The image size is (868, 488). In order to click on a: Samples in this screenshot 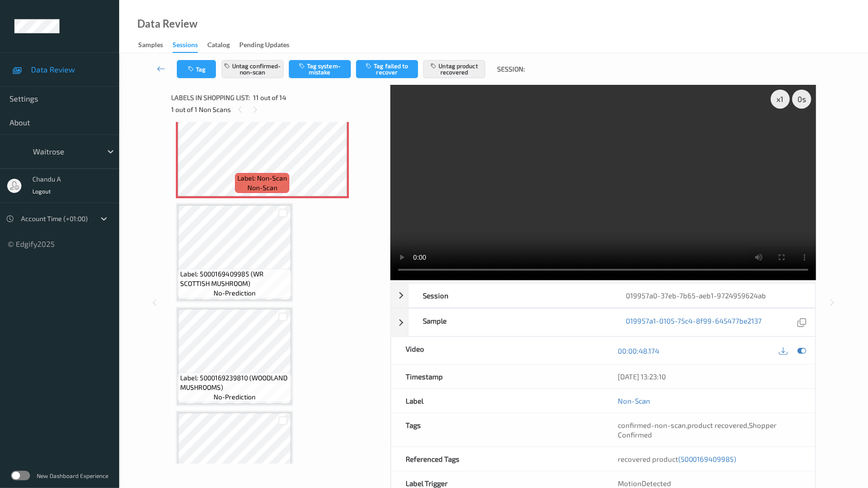, I will do `click(155, 45)`.